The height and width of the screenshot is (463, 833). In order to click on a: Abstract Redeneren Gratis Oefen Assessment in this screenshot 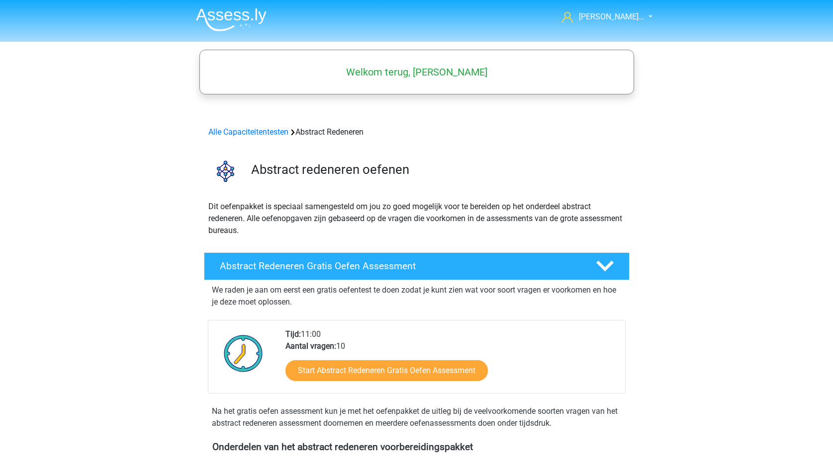, I will do `click(417, 267)`.